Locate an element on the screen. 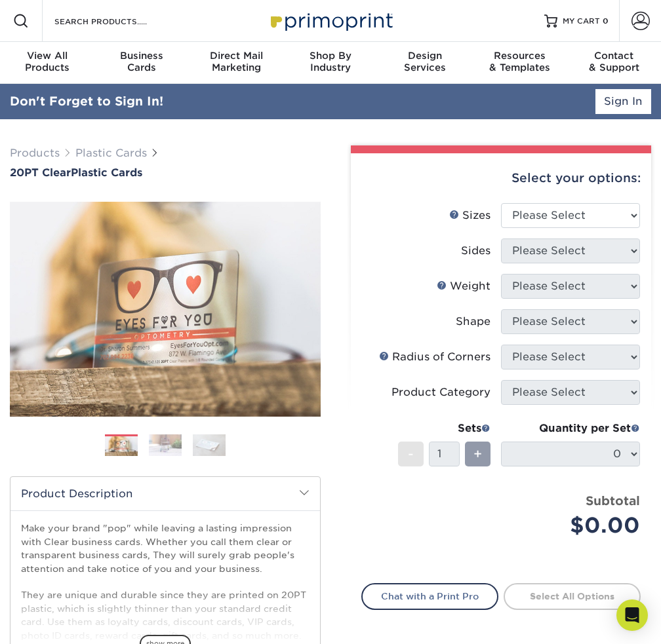 This screenshot has width=661, height=644. div: Sizes is located at coordinates (470, 216).